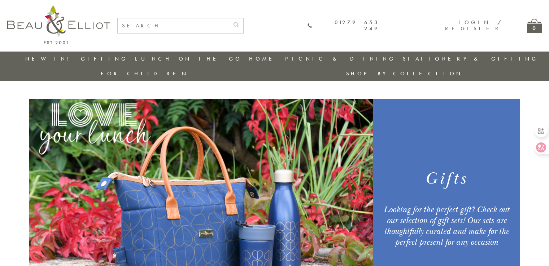  I want to click on img: logo, so click(58, 25).